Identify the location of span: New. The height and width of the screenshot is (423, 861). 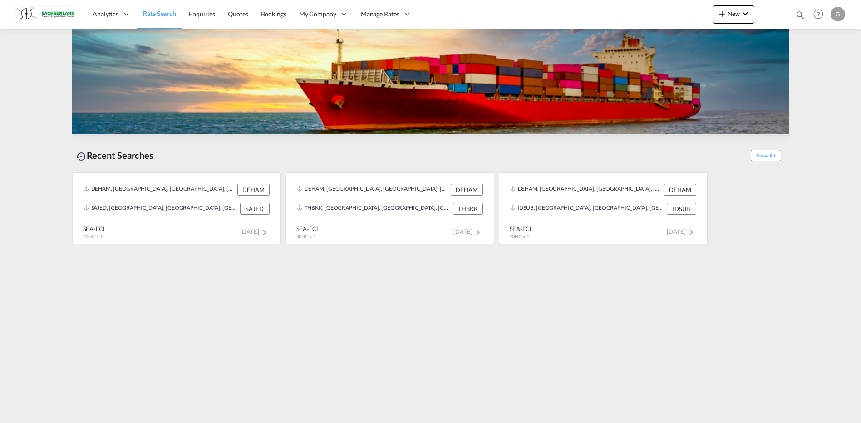
(734, 14).